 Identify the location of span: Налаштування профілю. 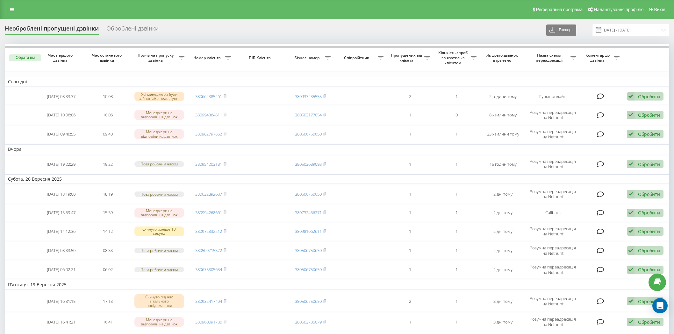
(618, 10).